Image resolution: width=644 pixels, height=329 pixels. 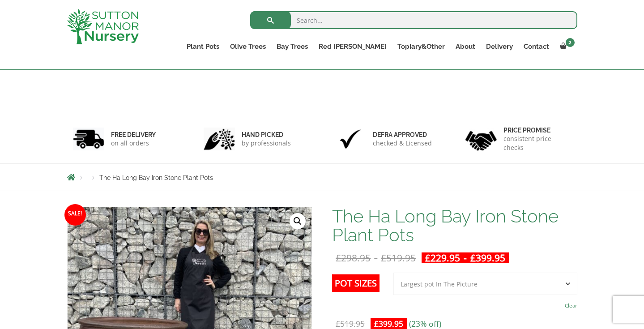 What do you see at coordinates (133, 135) in the screenshot?
I see `h6: FREE DELIVERY` at bounding box center [133, 135].